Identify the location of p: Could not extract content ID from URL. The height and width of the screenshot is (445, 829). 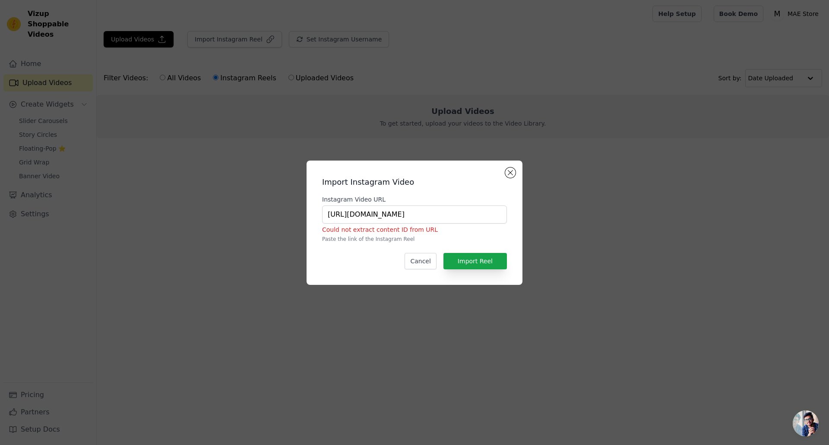
(415, 230).